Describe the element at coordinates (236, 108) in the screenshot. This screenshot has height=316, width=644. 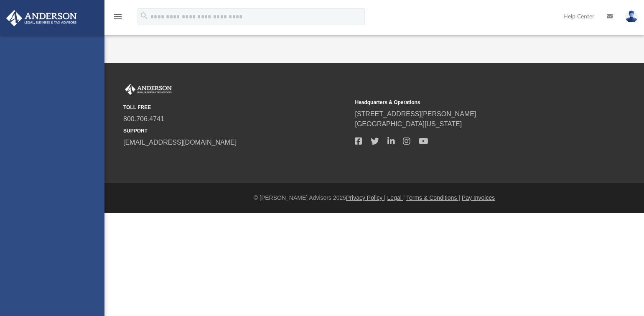
I see `small: TOLL FREE` at that location.